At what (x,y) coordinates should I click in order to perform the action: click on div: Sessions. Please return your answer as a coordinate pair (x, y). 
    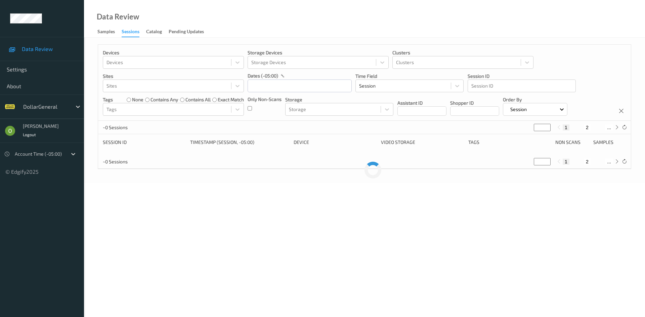
    Looking at the image, I should click on (130, 33).